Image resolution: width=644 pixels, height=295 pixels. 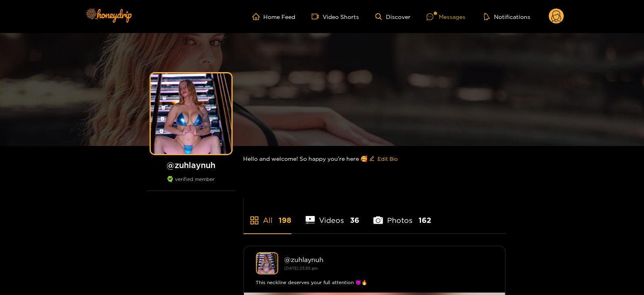 I want to click on div: @ zuhlaynuh, so click(x=389, y=259).